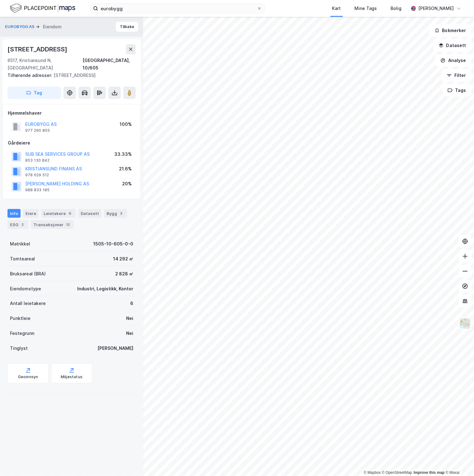 The width and height of the screenshot is (474, 476). Describe the element at coordinates (37, 130) in the screenshot. I see `div: 977 290 805` at that location.